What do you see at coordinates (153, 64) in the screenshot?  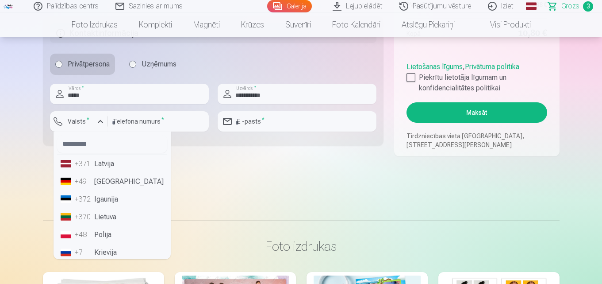 I see `label: Uzņēmums` at bounding box center [153, 64].